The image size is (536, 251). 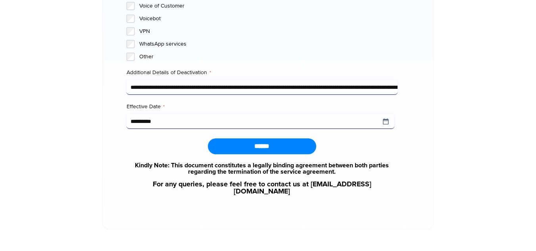 What do you see at coordinates (262, 107) in the screenshot?
I see `label: Effective Date` at bounding box center [262, 107].